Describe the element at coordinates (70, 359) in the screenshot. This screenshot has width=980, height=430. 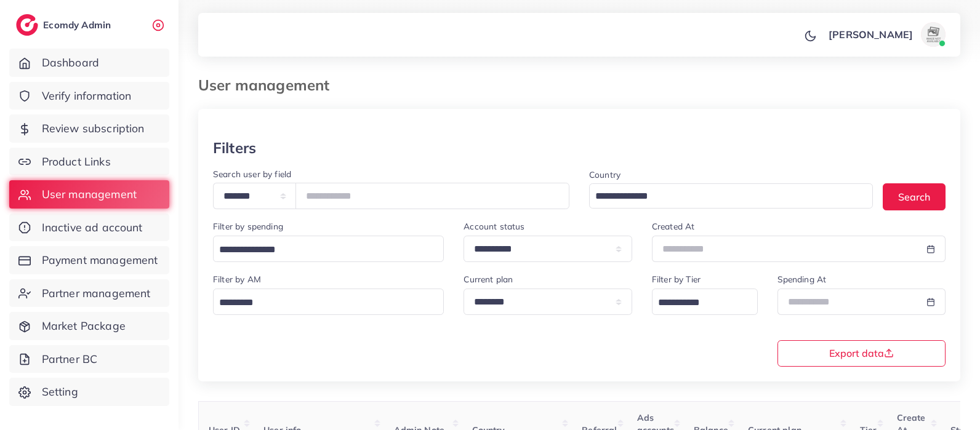
I see `span: Partner BC` at that location.